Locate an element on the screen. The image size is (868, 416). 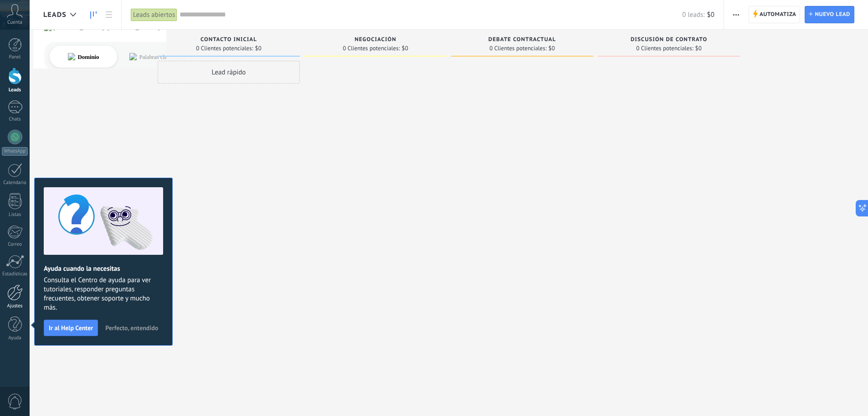
h2: Ayuda cuando la necesitas is located at coordinates (103, 268).